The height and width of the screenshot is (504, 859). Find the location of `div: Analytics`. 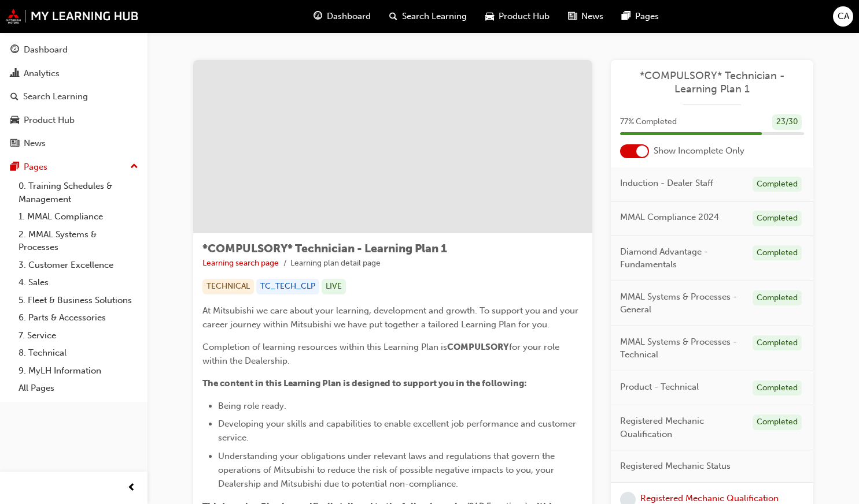

div: Analytics is located at coordinates (41, 73).